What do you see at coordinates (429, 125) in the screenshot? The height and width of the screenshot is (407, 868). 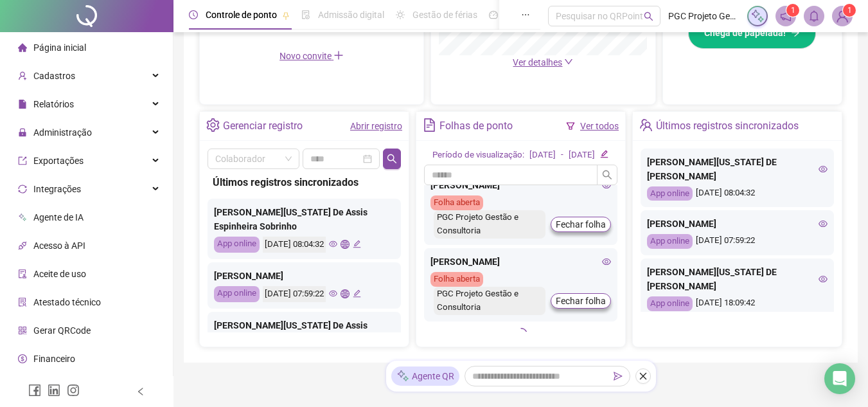 I see `span: file-text` at bounding box center [429, 125].